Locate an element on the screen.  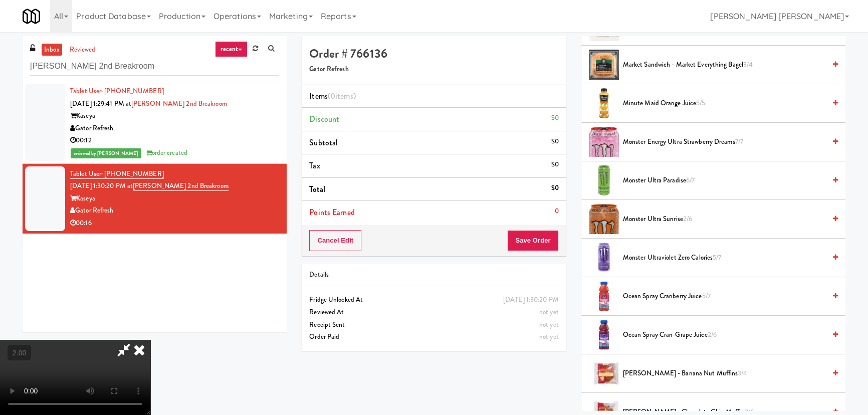
div: Monster Ultra Sunrise2/6 is located at coordinates (728, 219).